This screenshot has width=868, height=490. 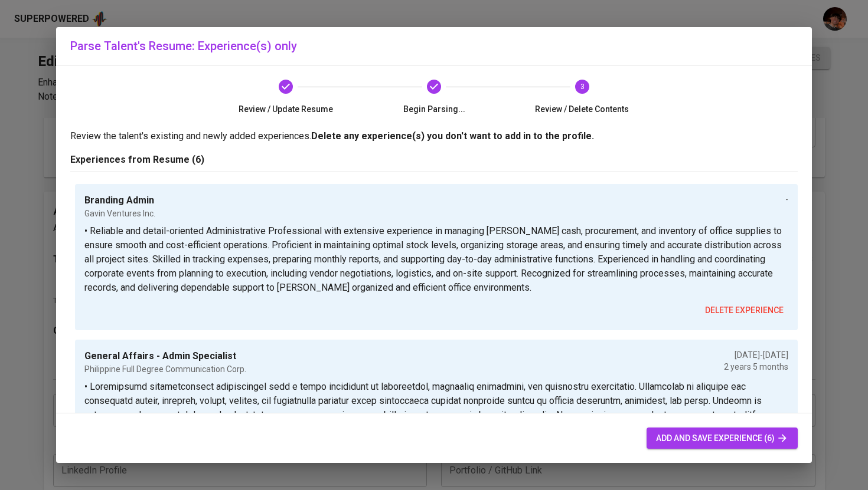 What do you see at coordinates (120, 214) in the screenshot?
I see `p: Gavin Ventures Inc.` at bounding box center [120, 214].